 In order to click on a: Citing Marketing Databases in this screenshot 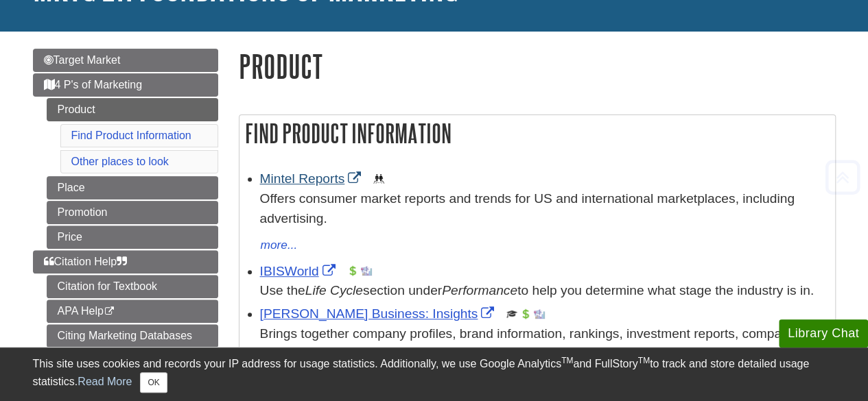, I will do `click(133, 336)`.